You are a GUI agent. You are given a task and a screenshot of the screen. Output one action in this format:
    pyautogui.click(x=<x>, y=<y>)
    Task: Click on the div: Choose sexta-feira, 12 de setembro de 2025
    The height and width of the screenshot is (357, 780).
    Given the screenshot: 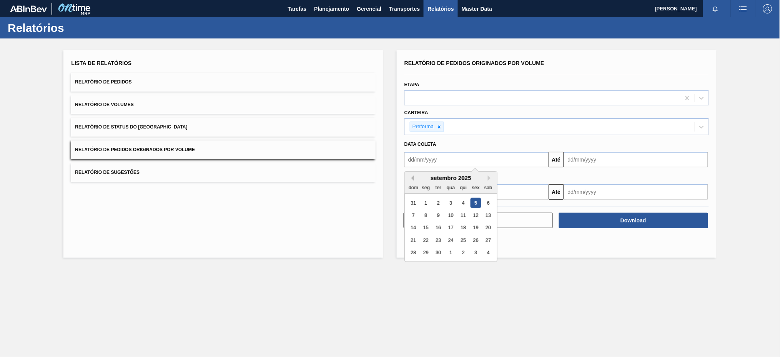 What is the action you would take?
    pyautogui.click(x=475, y=215)
    